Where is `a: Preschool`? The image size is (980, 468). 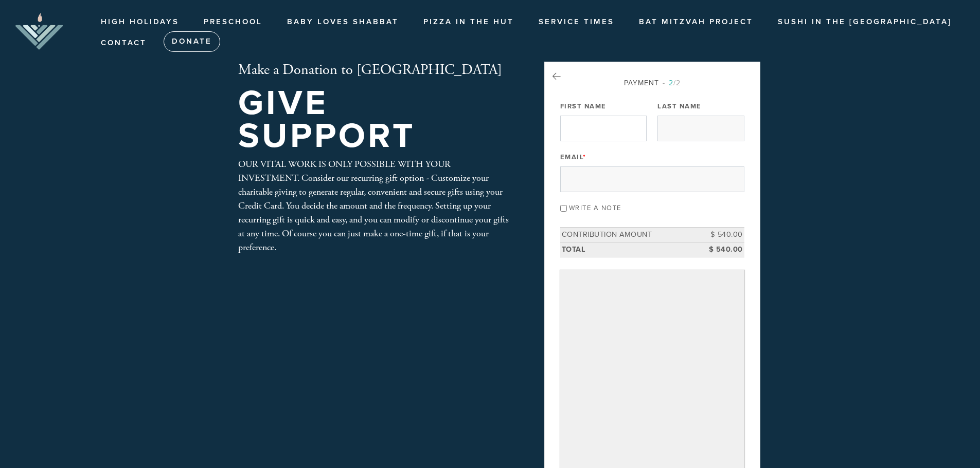
a: Preschool is located at coordinates (233, 23).